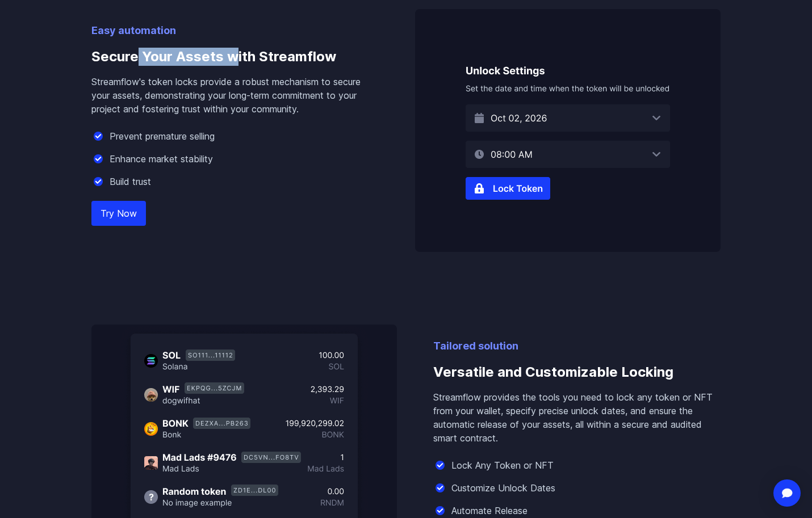 The height and width of the screenshot is (518, 812). Describe the element at coordinates (503, 488) in the screenshot. I see `p: Customize Unlock Dates` at that location.